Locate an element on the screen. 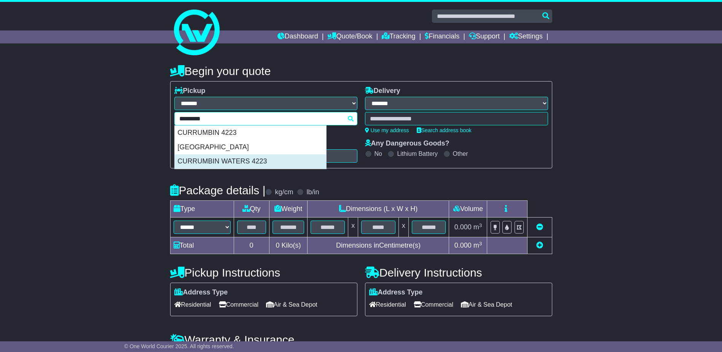 This screenshot has width=722, height=352. div: CURRUMBIN WATERS 4223 is located at coordinates (250, 161).